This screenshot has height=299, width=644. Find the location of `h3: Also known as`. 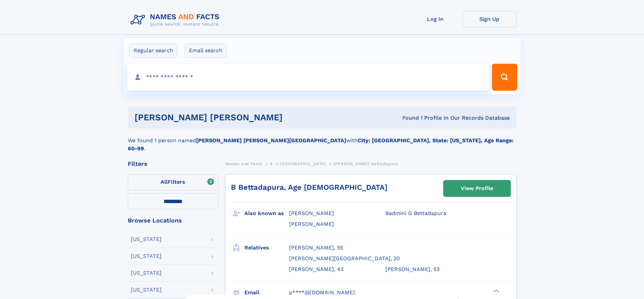

h3: Also known as is located at coordinates (267, 214).